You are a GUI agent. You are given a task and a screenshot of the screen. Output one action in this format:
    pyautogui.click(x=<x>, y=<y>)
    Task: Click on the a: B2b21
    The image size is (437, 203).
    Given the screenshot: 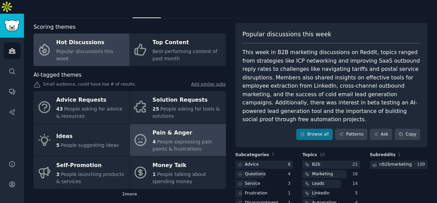 What is the action you would take?
    pyautogui.click(x=331, y=164)
    